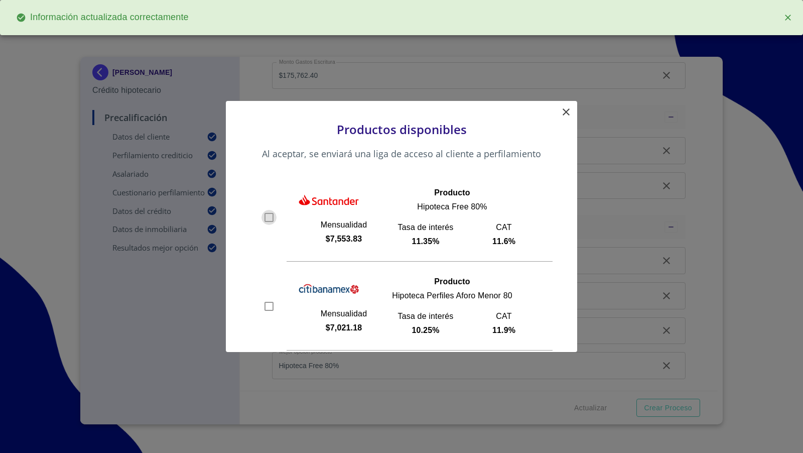 The width and height of the screenshot is (803, 453). I want to click on p: 11.6%, so click(504, 242).